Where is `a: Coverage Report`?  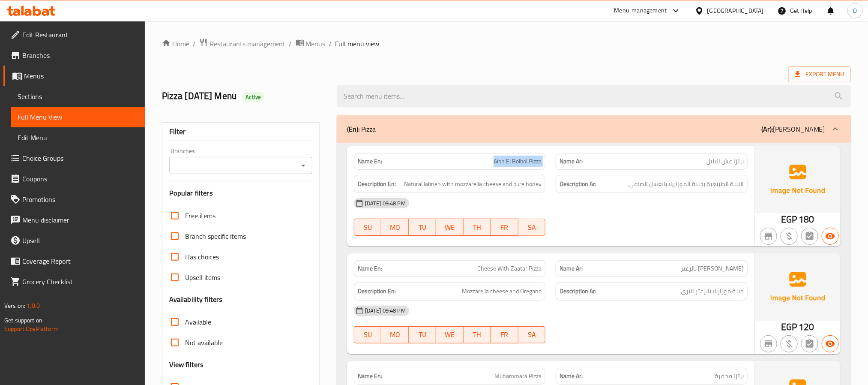
a: Coverage Report is located at coordinates (74, 261).